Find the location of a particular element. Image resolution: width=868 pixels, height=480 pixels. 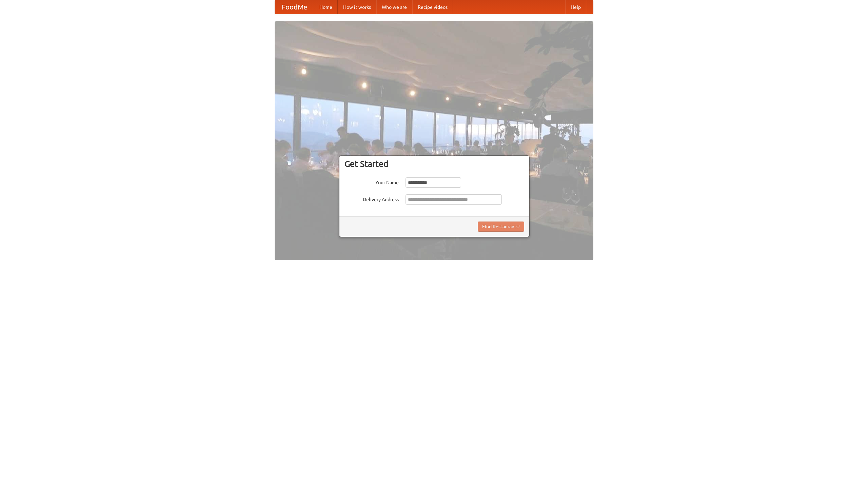

a: How it works is located at coordinates (357, 7).